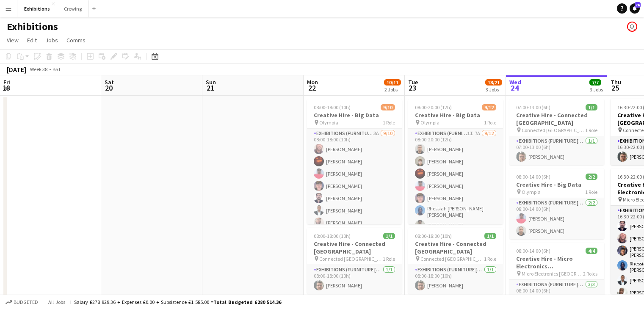  I want to click on span: 07:00-13:00 (6h), so click(533, 107).